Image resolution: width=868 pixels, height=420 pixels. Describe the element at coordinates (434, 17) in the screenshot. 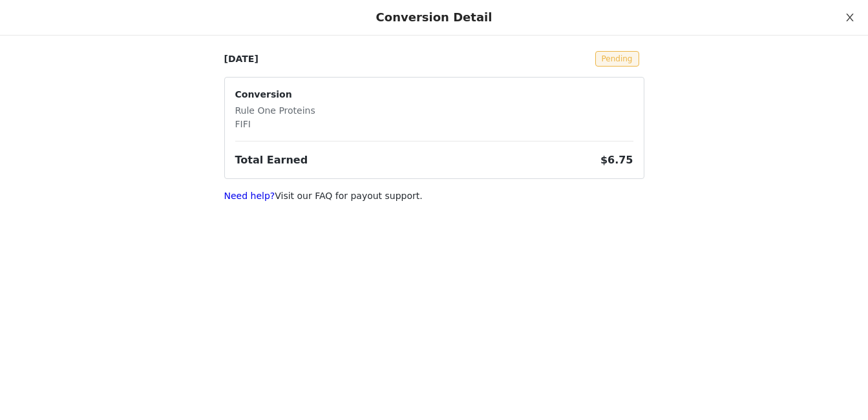

I see `div: Conversion Detail` at that location.